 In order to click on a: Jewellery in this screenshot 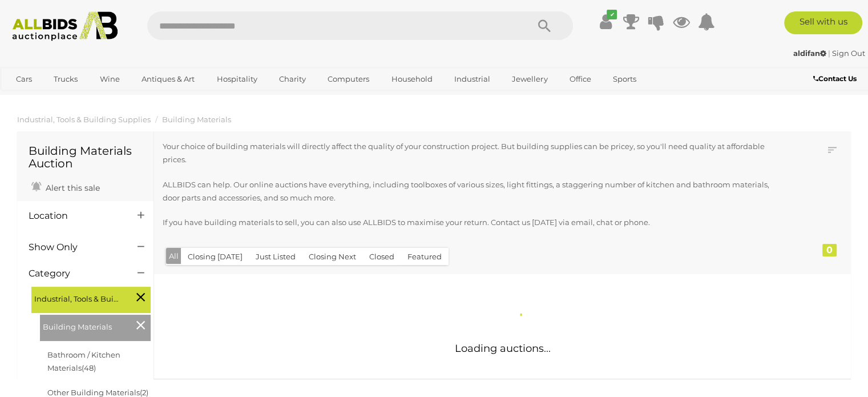, I will do `click(529, 79)`.